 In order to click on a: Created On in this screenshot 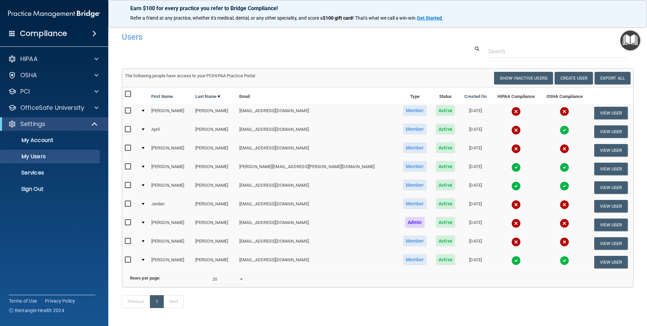, I will do `click(475, 96)`.